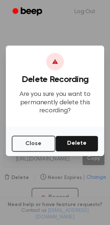 The image size is (110, 225). What do you see at coordinates (55, 103) in the screenshot?
I see `p: Are you sure you want to permanently delete this recording?` at bounding box center [55, 103].